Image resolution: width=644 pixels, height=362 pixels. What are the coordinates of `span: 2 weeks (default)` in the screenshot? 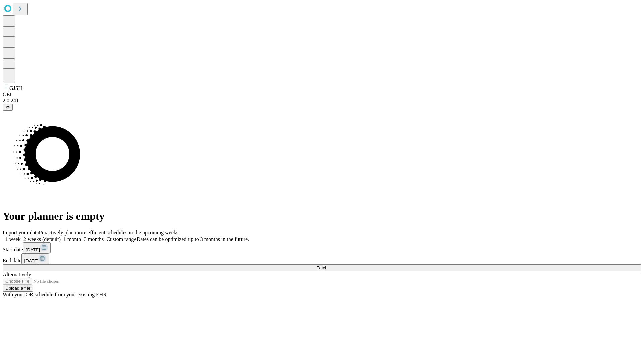 It's located at (42, 239).